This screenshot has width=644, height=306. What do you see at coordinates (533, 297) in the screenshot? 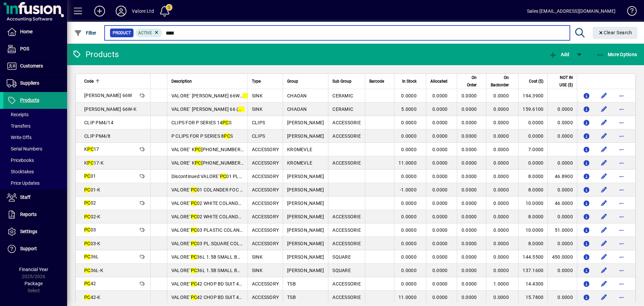
I see `td: 15.7800` at bounding box center [533, 297].